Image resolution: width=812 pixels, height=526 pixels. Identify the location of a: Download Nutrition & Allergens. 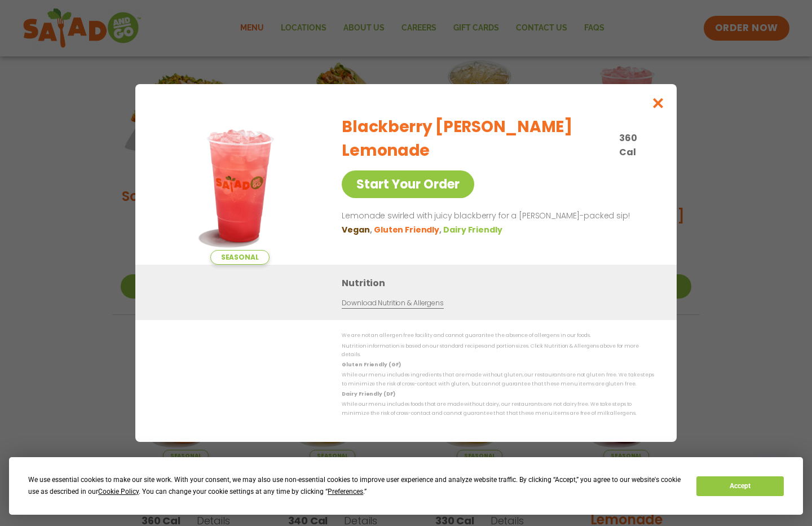
(393, 303).